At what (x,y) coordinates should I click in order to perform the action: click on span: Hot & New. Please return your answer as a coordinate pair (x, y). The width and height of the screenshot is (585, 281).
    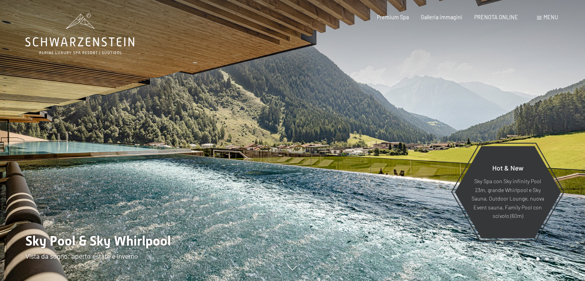
    Looking at the image, I should click on (507, 168).